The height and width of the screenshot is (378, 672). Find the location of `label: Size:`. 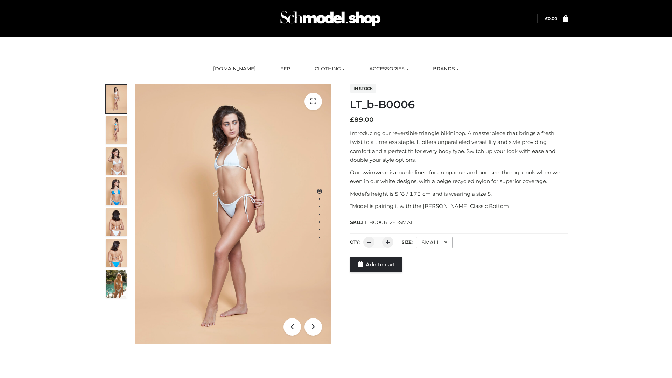

label: Size: is located at coordinates (407, 242).